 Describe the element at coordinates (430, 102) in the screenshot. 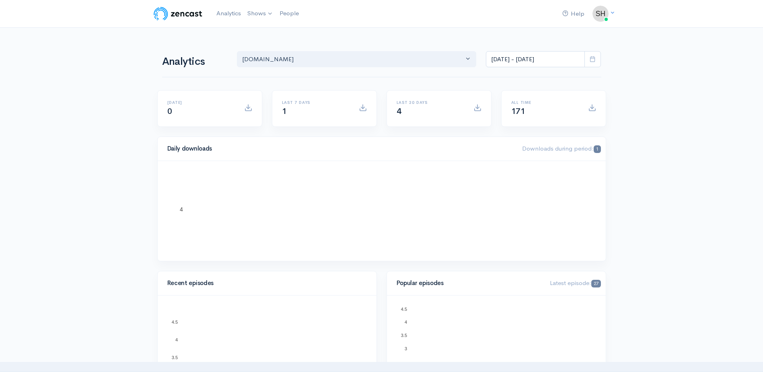

I see `h6: Last 30 days` at that location.